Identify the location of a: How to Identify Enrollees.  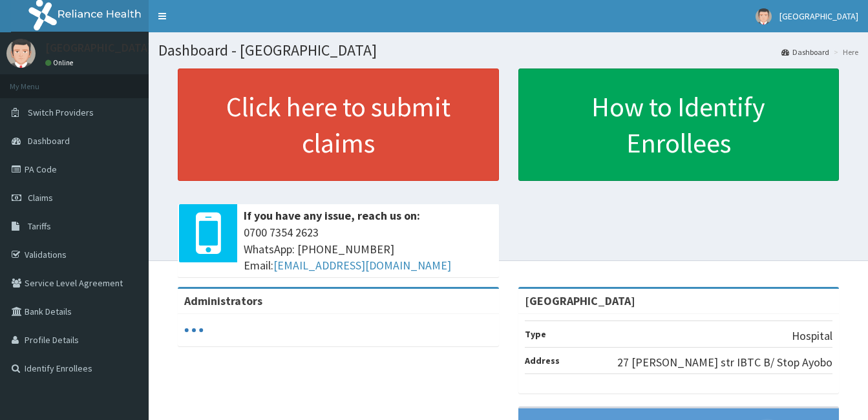
(678, 125).